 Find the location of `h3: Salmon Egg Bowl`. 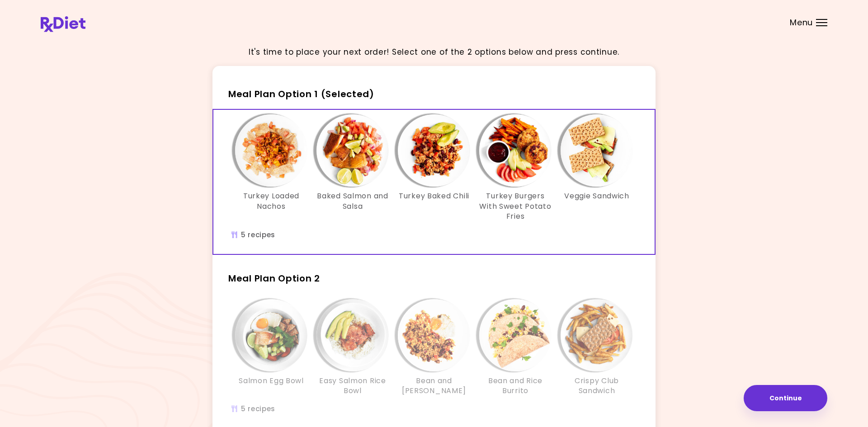

h3: Salmon Egg Bowl is located at coordinates (271, 381).